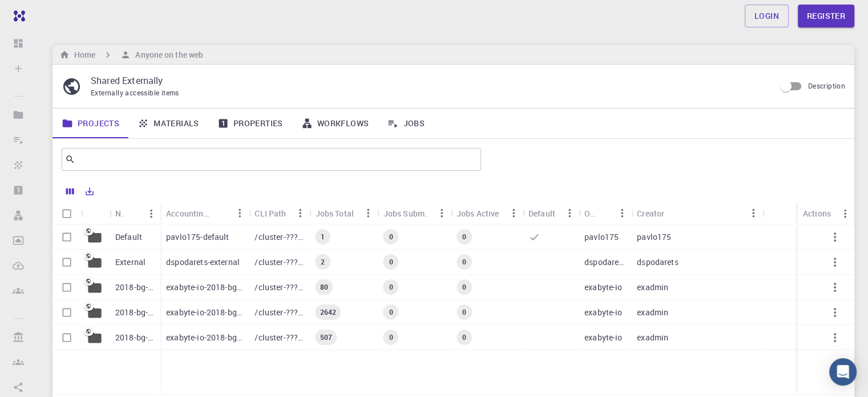 The image size is (868, 397). Describe the element at coordinates (202, 262) in the screenshot. I see `p: dspodarets-external` at that location.